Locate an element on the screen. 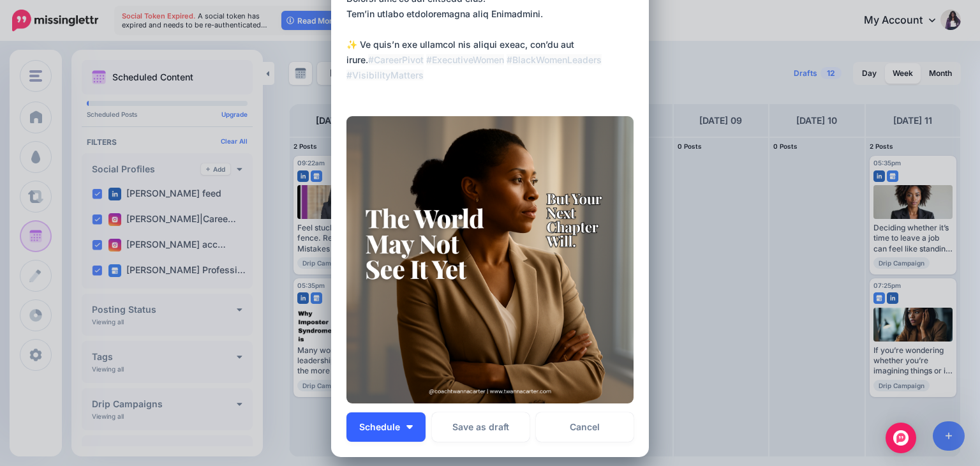  img: arrow-down-white.png is located at coordinates (410, 427).